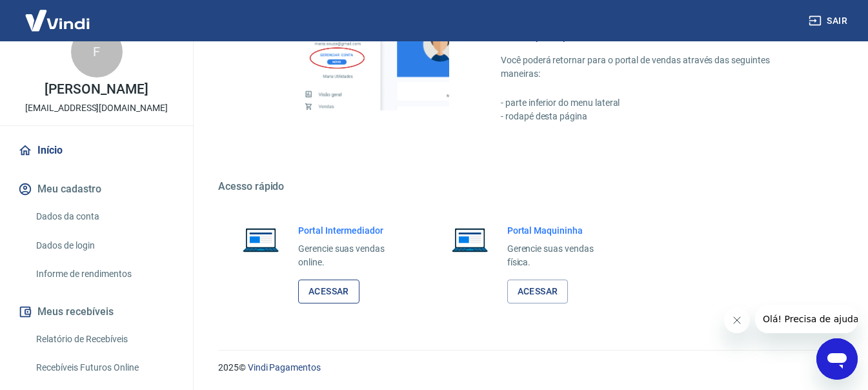  I want to click on a: Relatório de Recebíveis, so click(104, 339).